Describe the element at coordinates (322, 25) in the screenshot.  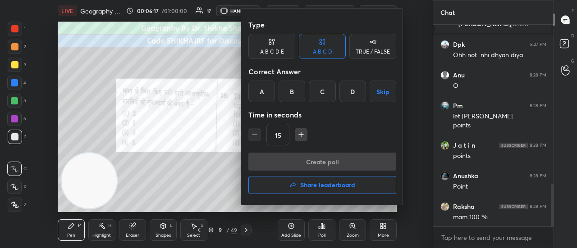
I see `div: Type` at that location.